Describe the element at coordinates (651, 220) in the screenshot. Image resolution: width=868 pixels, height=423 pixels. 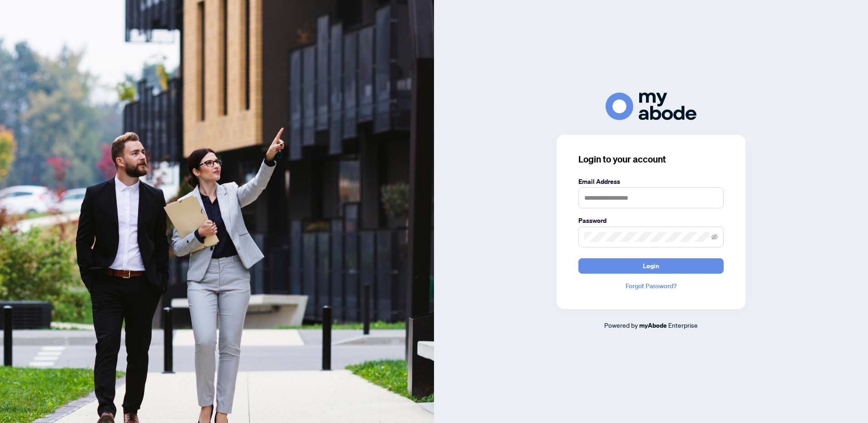
I see `label: Password` at that location.